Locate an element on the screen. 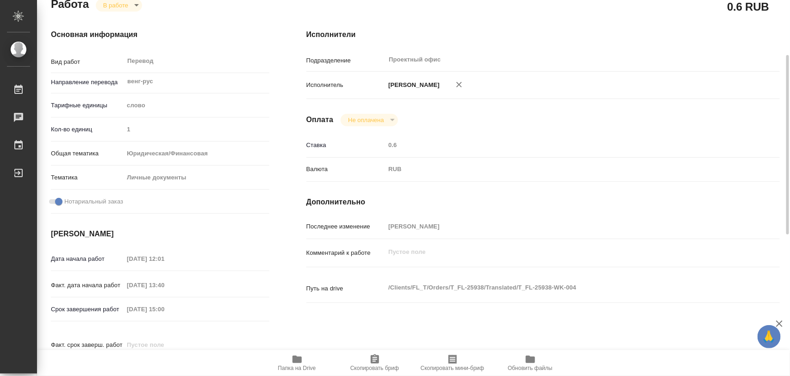 The image size is (790, 376). div: Личные документы is located at coordinates (196, 178).